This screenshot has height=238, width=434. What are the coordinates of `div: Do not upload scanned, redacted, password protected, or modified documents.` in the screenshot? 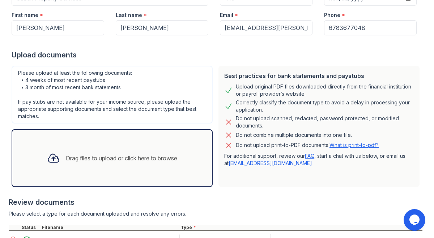 It's located at (325, 122).